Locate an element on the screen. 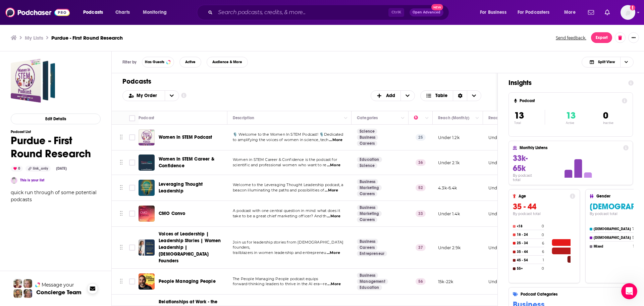  a: Leveraging Thought Leadership is located at coordinates (192, 188).